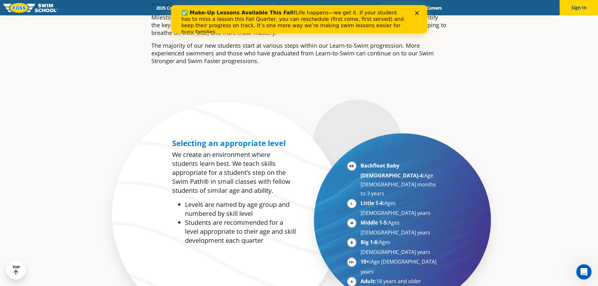 The height and width of the screenshot is (286, 598). Describe the element at coordinates (366, 262) in the screenshot. I see `strong: 10+:` at that location.